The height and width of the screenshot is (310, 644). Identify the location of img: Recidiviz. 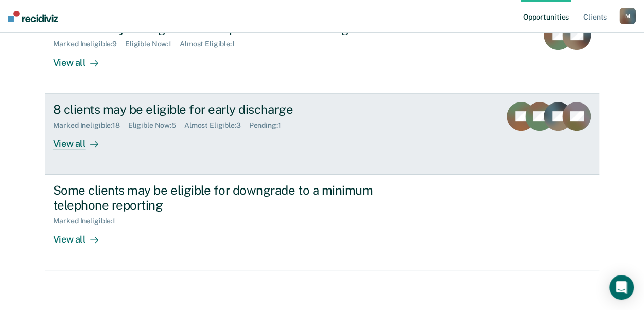
(33, 16).